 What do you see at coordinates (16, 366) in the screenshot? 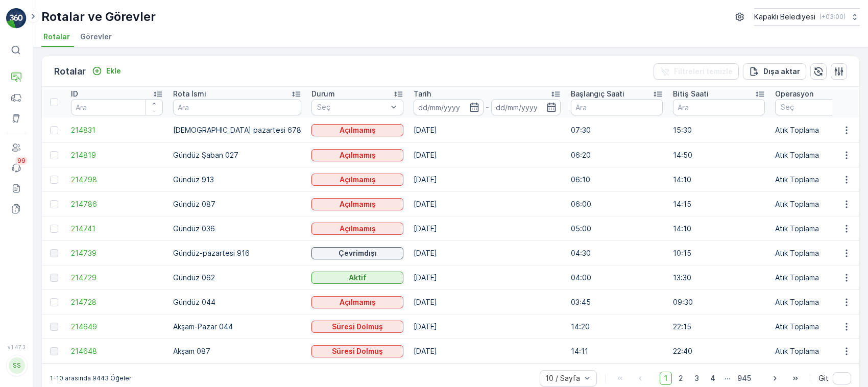
I see `button: SS` at bounding box center [16, 366].